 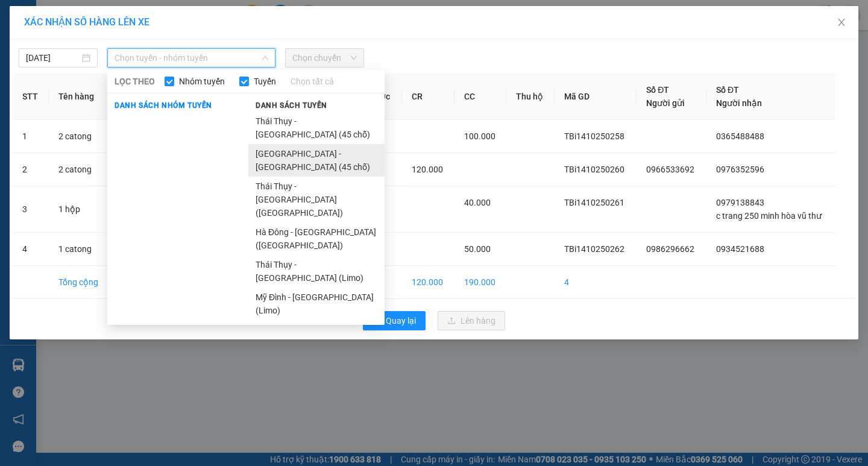 I want to click on td: 2, so click(x=31, y=169).